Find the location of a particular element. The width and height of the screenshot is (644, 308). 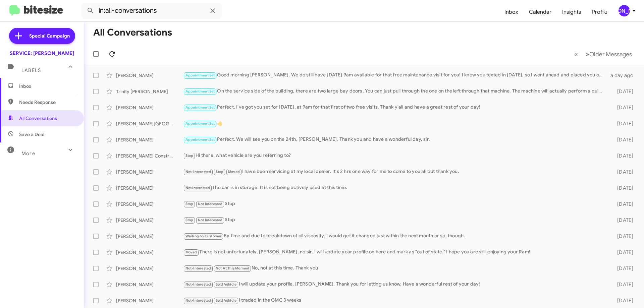

a: Special Campaign is located at coordinates (42, 36).